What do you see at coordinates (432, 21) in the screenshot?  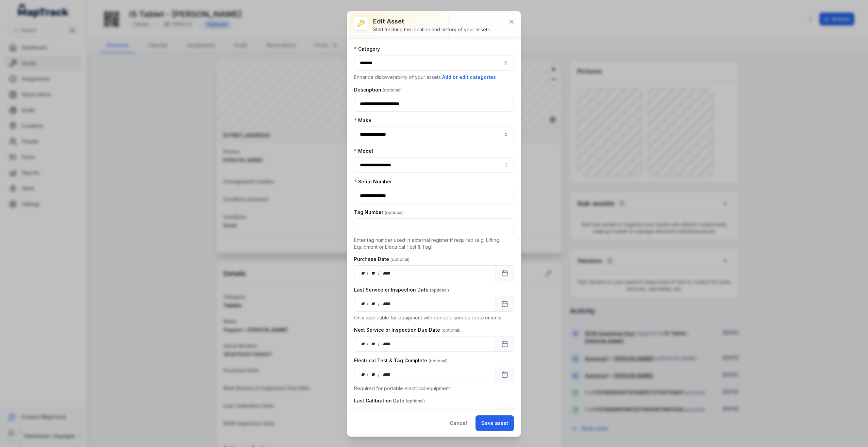 I see `h3: Edit asset` at bounding box center [432, 21].